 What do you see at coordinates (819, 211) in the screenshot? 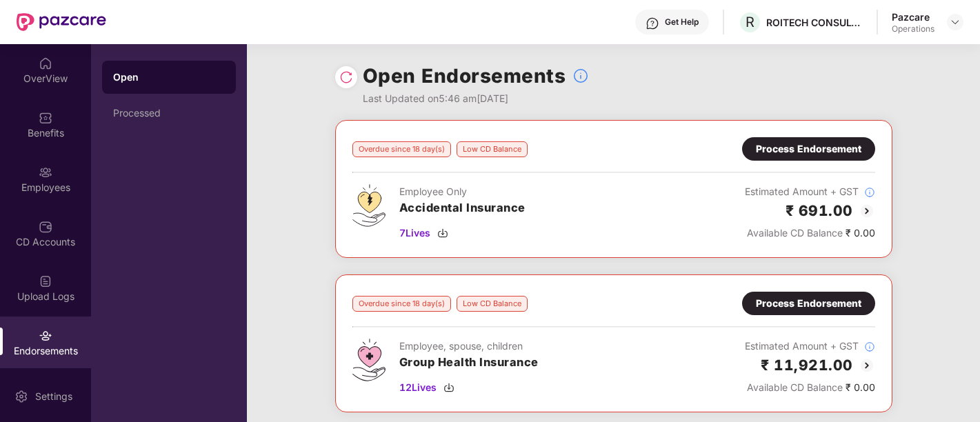
I see `h2: ₹ 691.00` at bounding box center [819, 211].